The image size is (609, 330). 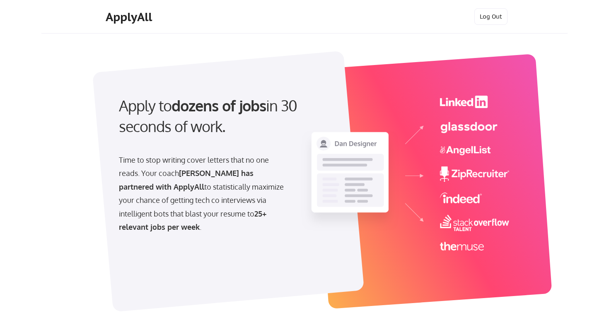 What do you see at coordinates (219, 105) in the screenshot?
I see `strong: dozens of jobs` at bounding box center [219, 105].